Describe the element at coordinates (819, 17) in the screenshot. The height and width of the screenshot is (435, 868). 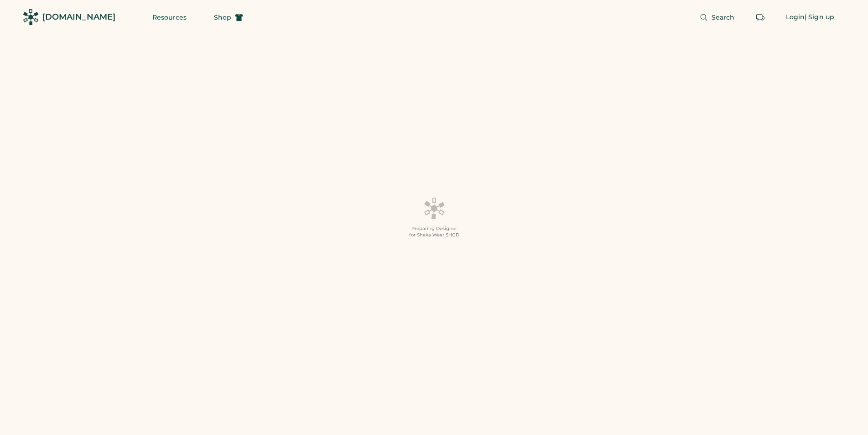
I see `div: | Sign up` at that location.